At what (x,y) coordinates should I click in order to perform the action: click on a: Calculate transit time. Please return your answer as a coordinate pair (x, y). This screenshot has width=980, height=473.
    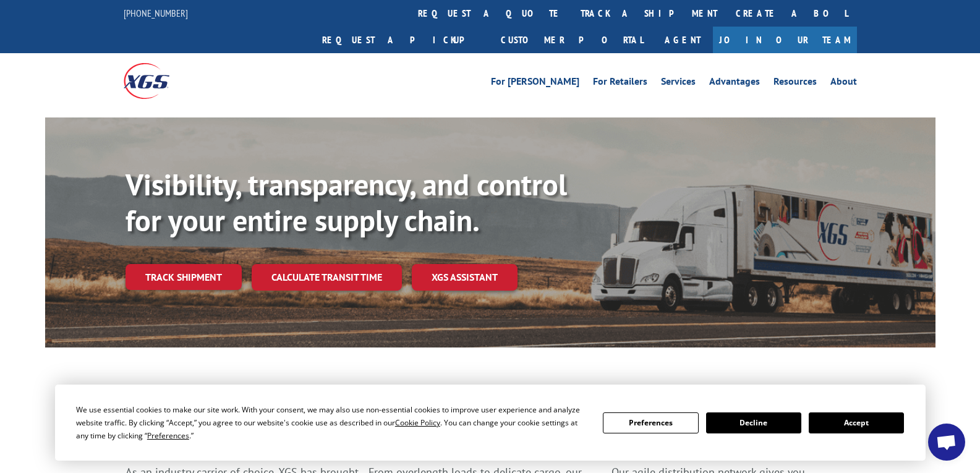
    Looking at the image, I should click on (327, 277).